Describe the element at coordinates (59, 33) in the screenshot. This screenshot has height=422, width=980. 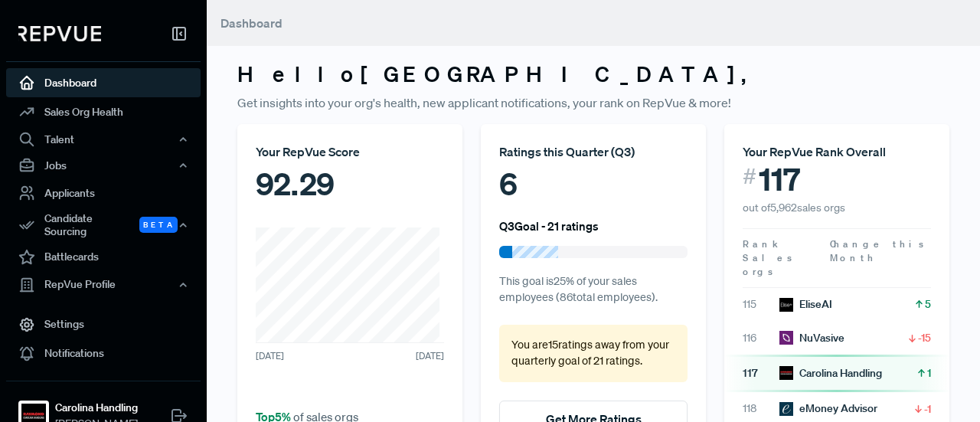
I see `img: RepVue` at that location.